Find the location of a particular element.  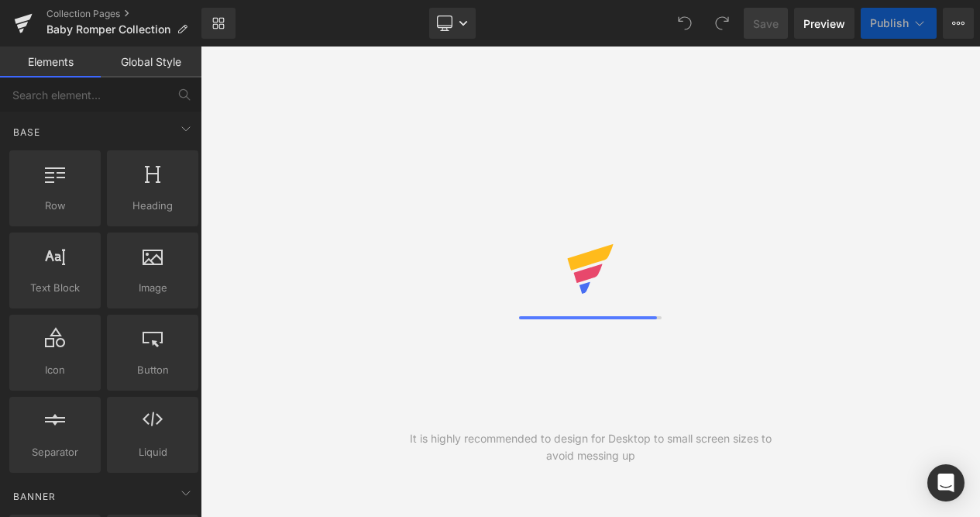

a: Global Style is located at coordinates (151, 62).